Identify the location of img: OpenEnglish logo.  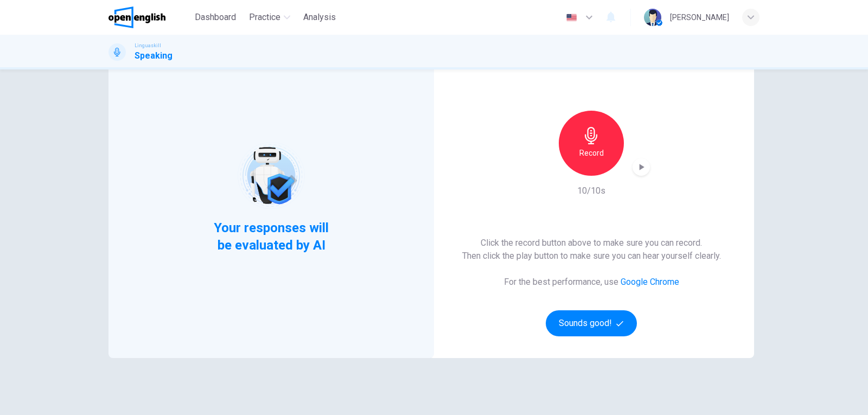
(137, 17).